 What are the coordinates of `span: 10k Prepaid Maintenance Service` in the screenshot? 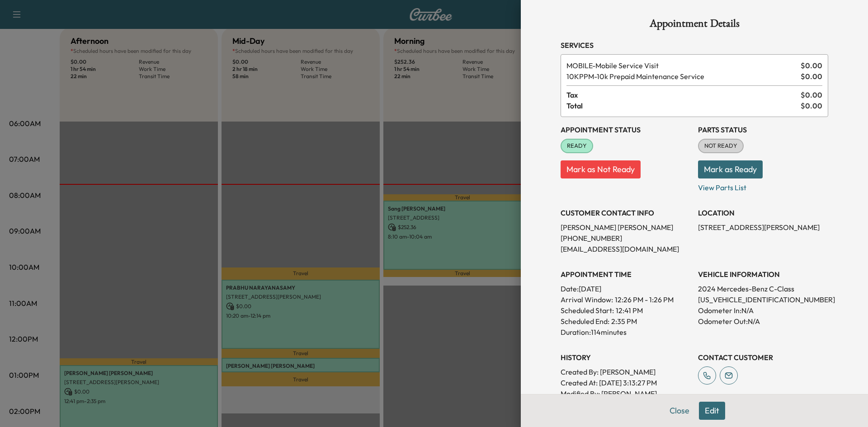 It's located at (681, 76).